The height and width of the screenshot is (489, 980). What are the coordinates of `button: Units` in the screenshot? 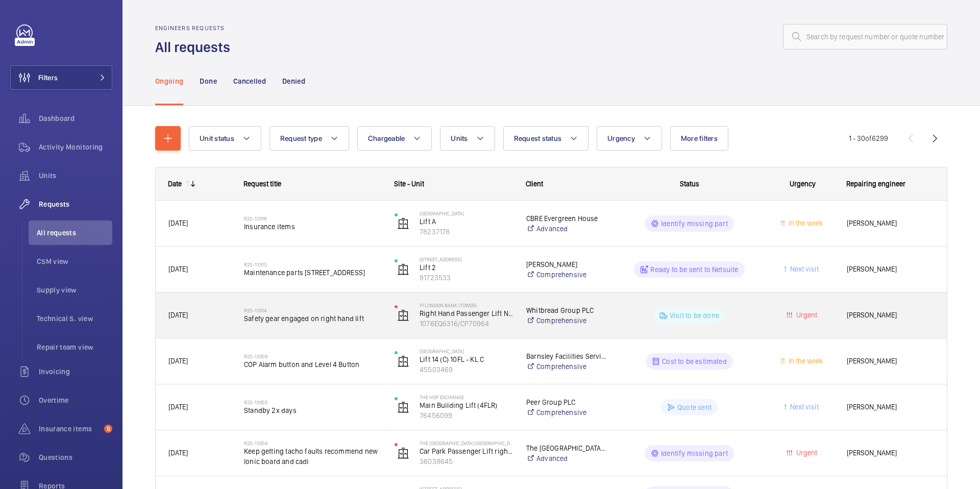 It's located at (467, 138).